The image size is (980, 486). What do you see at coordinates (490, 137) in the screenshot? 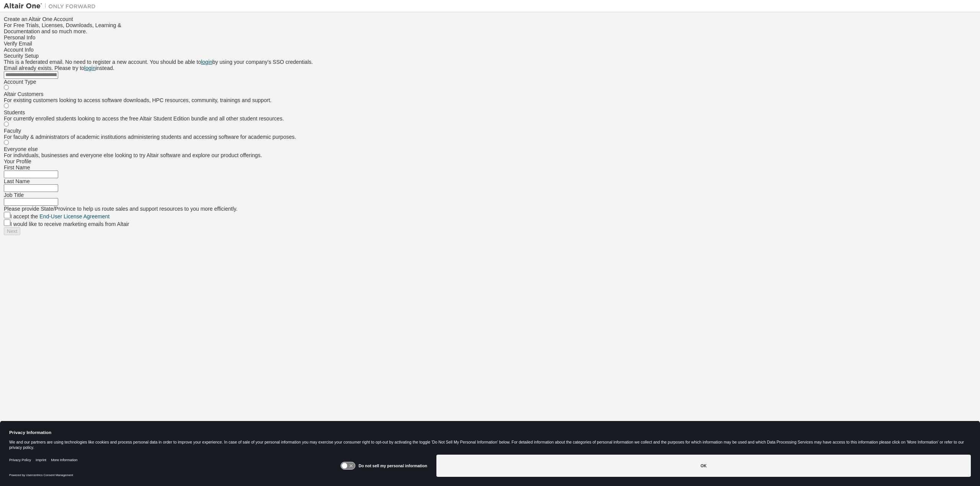
I see `div: For faculty & administrators of academic institutions administering students and accessing softwa...` at bounding box center [490, 137].